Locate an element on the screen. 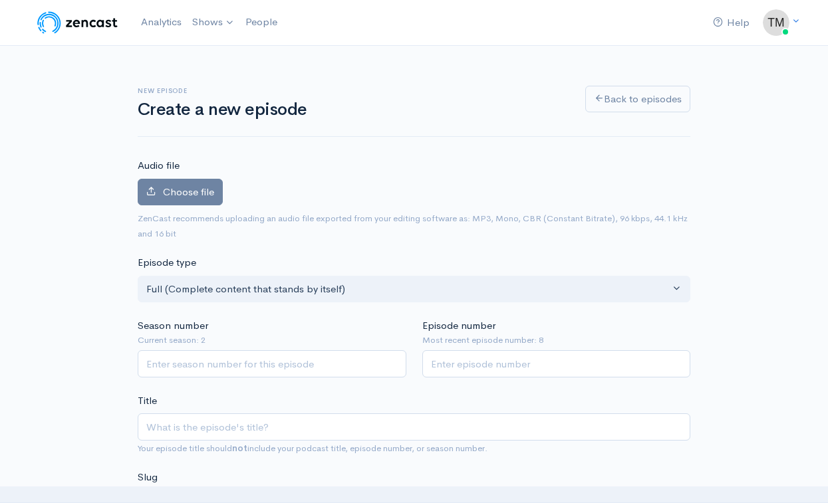 This screenshot has height=503, width=828. a: People is located at coordinates (261, 22).